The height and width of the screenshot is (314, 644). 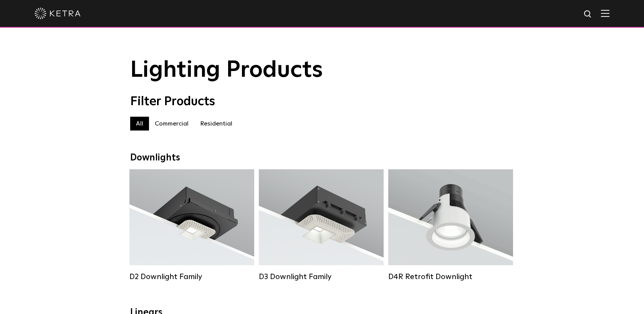 What do you see at coordinates (450, 225) in the screenshot?
I see `a: D4R Retrofit Downlight Lumen Output:800Colors:White / BlackBeam Angles:15° / 25° / 40° / 60°Watta...` at bounding box center [450, 225].